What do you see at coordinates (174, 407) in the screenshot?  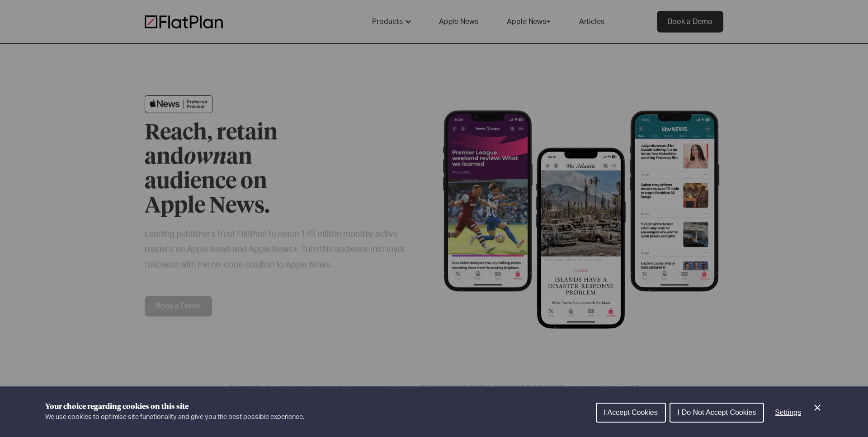 I see `h1: Your choice regarding cookies on this site` at bounding box center [174, 407].